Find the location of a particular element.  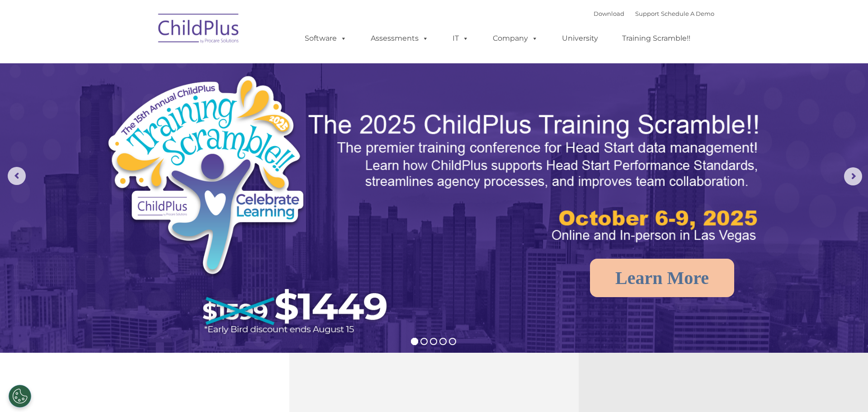

a: Software is located at coordinates (325, 38).